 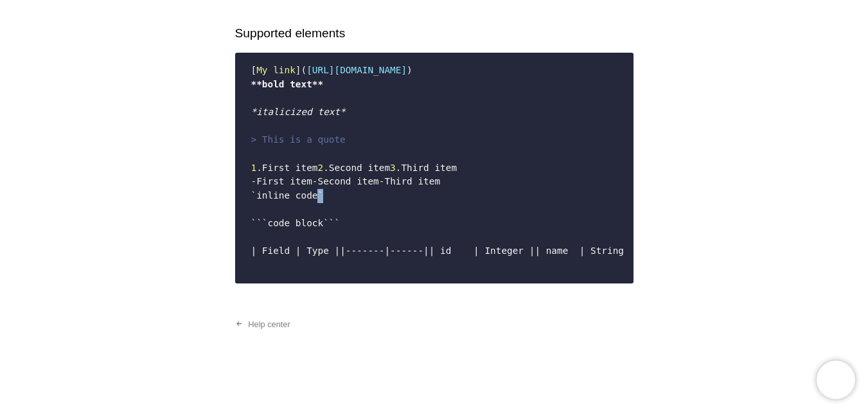 What do you see at coordinates (434, 34) in the screenshot?
I see `h2: Supported elements` at bounding box center [434, 34].